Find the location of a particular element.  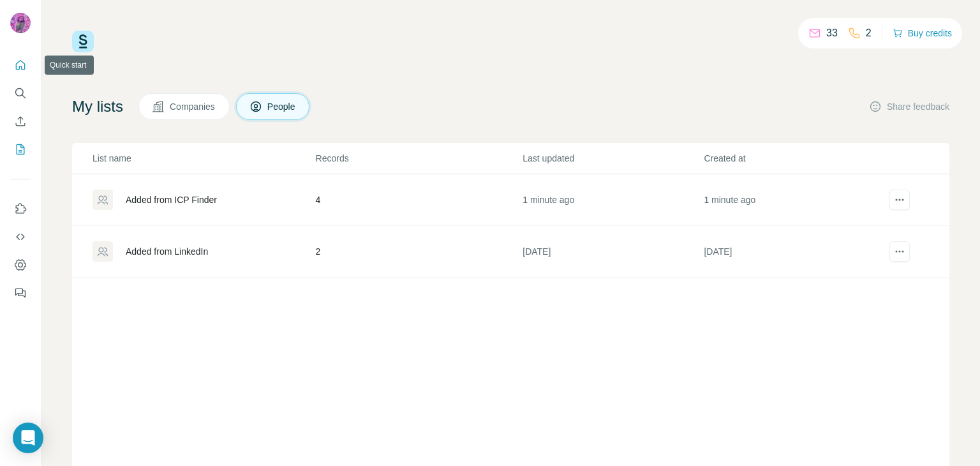

button: Search is located at coordinates (21, 93).